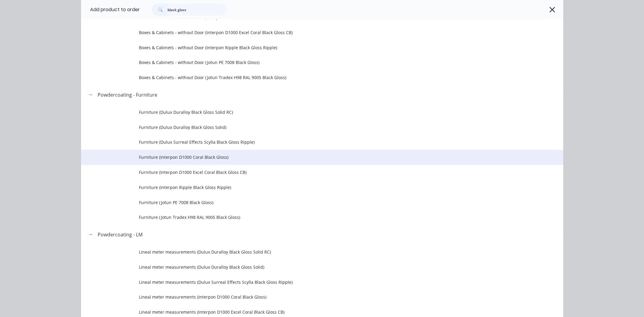 Image resolution: width=644 pixels, height=317 pixels. I want to click on span: Lineal meter measurements (Dulux Duralloy Black Gloss Solid), so click(309, 267).